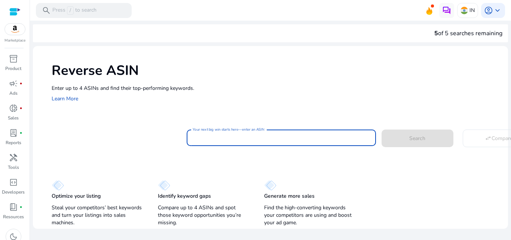  Describe the element at coordinates (276, 88) in the screenshot. I see `p: Enter up to 4 ASINs and find their top-performing keywords.` at that location.